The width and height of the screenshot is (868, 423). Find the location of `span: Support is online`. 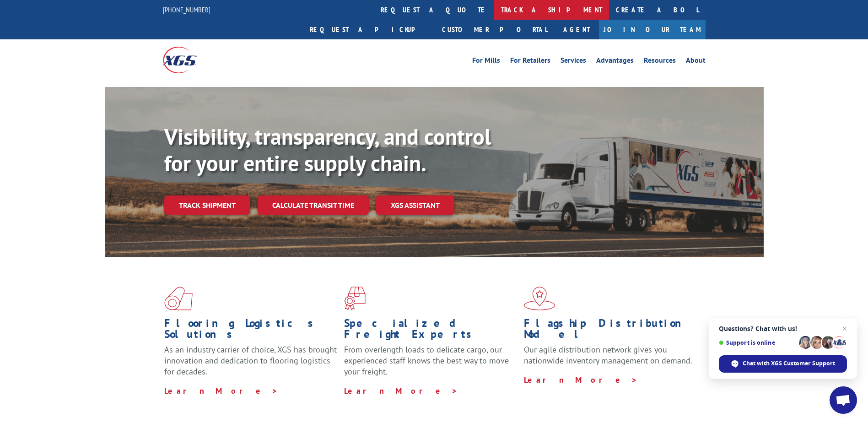

span: Support is online is located at coordinates (757, 343).